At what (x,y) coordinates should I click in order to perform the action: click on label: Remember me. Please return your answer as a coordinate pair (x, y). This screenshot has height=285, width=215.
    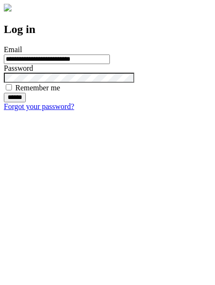
    Looking at the image, I should click on (38, 88).